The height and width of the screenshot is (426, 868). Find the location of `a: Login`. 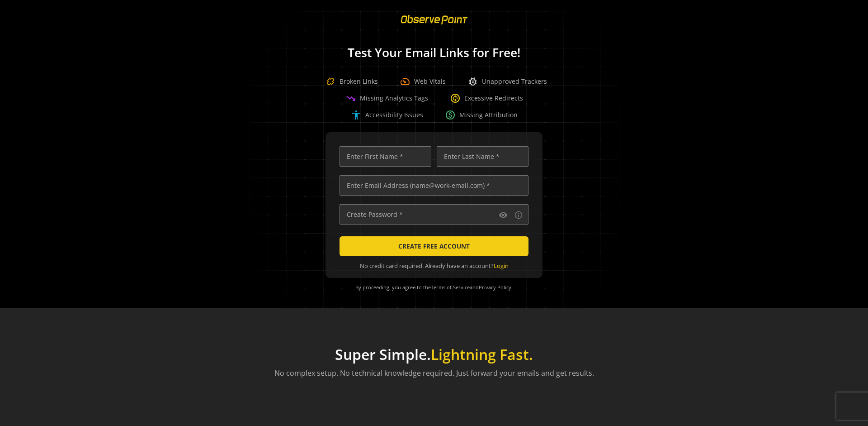

a: Login is located at coordinates (501, 266).